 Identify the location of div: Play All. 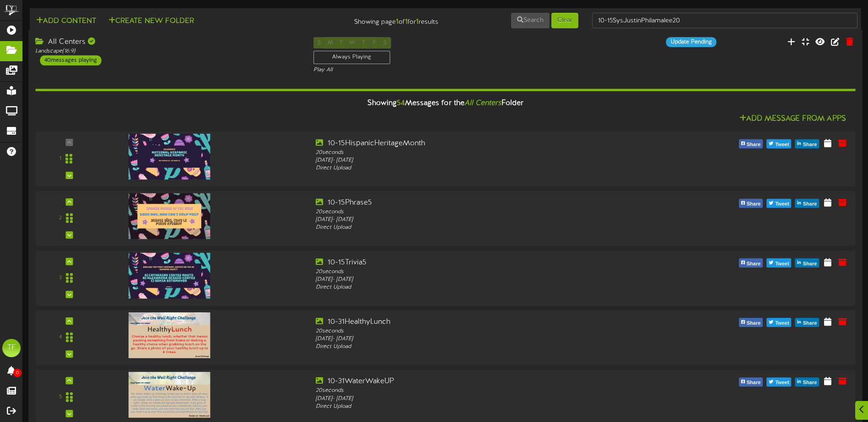
(446, 70).